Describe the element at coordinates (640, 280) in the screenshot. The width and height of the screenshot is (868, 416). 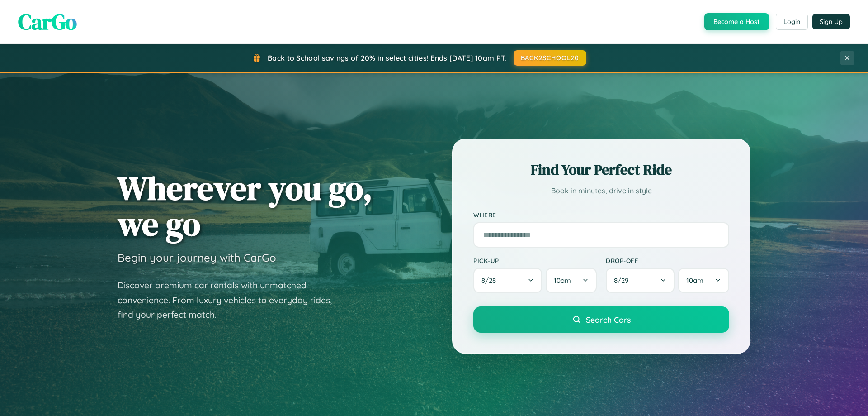
I see `button: 8/29` at that location.